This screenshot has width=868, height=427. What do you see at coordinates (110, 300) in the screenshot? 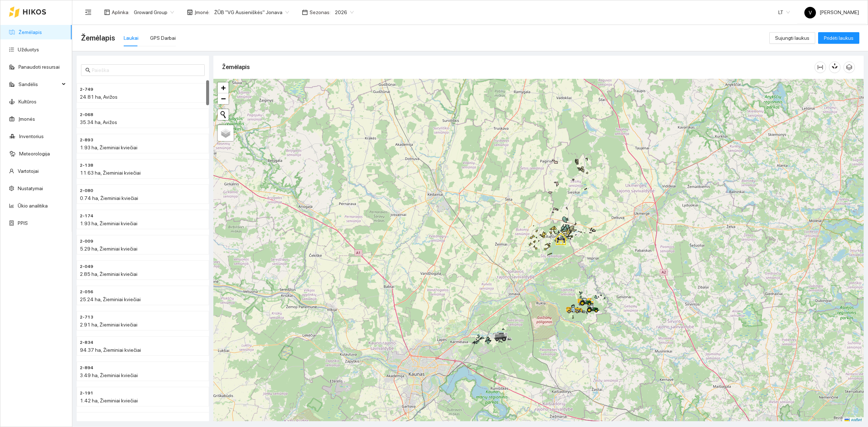
I see `span: 25.24 ha, Žieminiai kviečiai` at bounding box center [110, 300].